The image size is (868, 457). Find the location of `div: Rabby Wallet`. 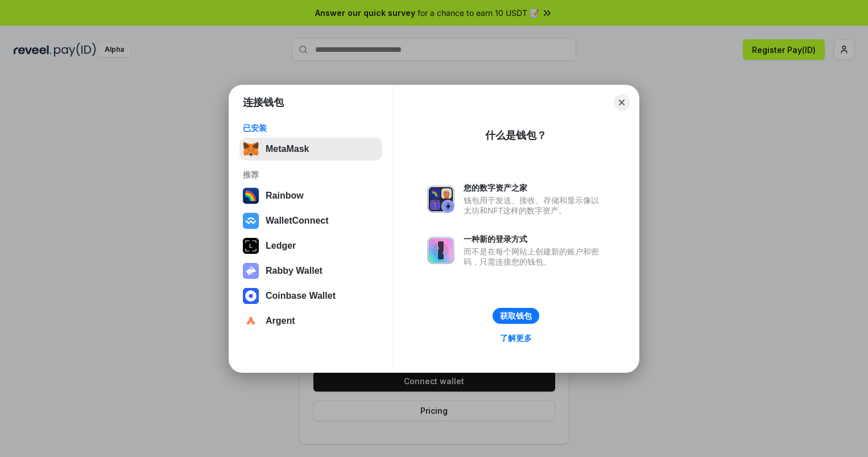

div: Rabby Wallet is located at coordinates (294, 271).